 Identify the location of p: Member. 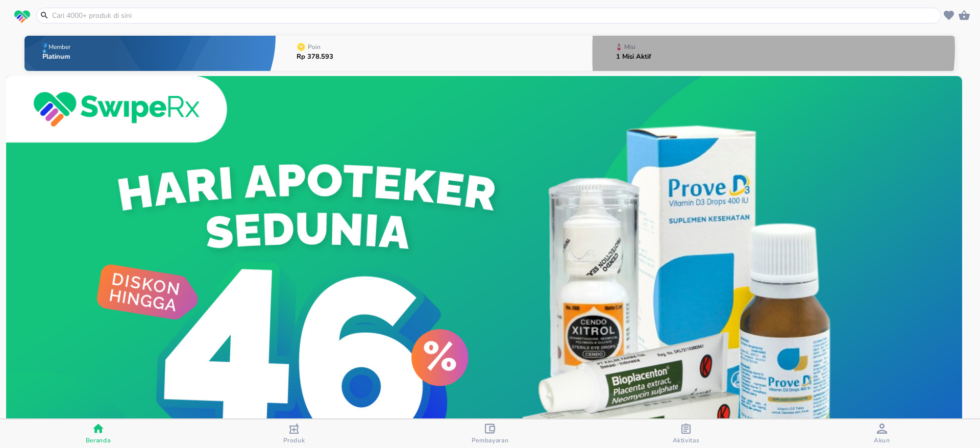
(59, 47).